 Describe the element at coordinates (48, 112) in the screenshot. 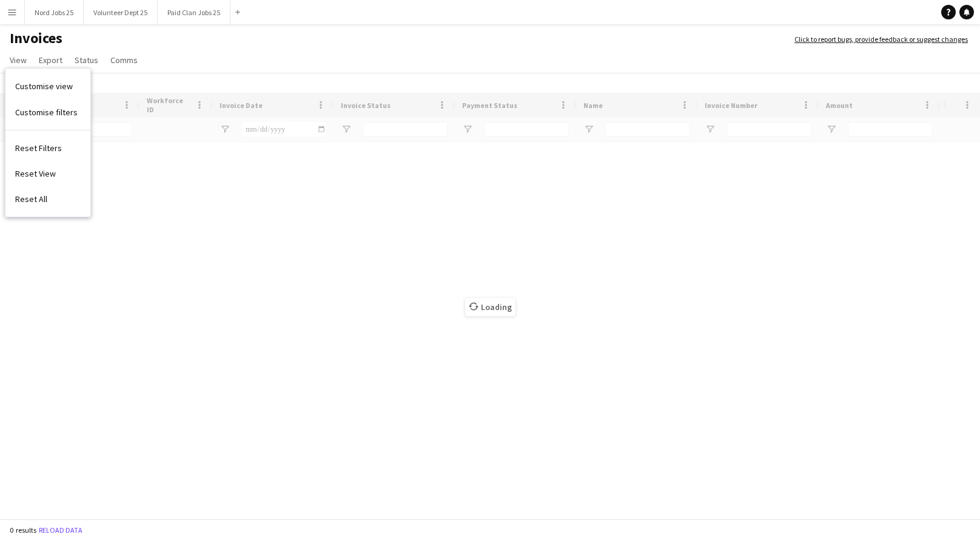

I see `a: Customise filters` at that location.